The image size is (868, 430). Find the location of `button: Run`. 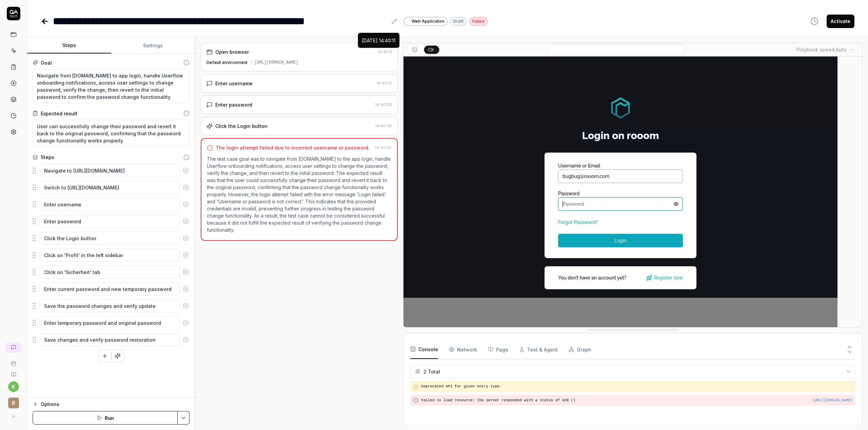

button: Run is located at coordinates (105, 418).